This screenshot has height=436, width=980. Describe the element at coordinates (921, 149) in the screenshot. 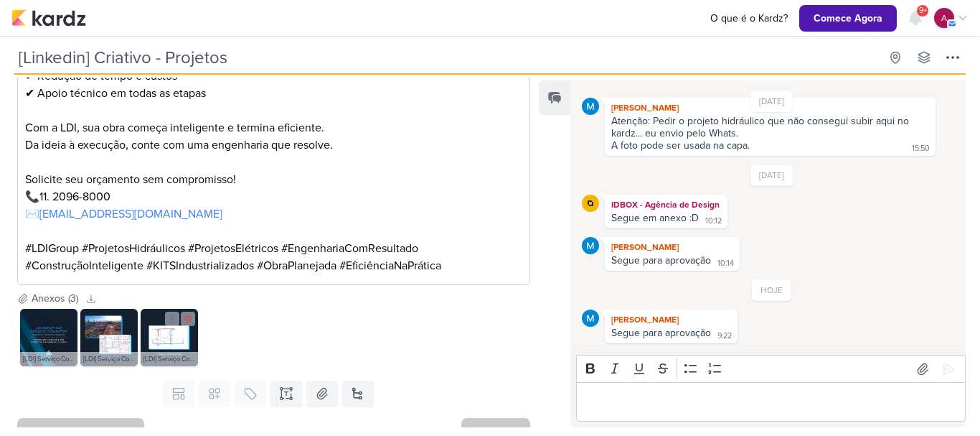

I see `div: 15:50` at that location.